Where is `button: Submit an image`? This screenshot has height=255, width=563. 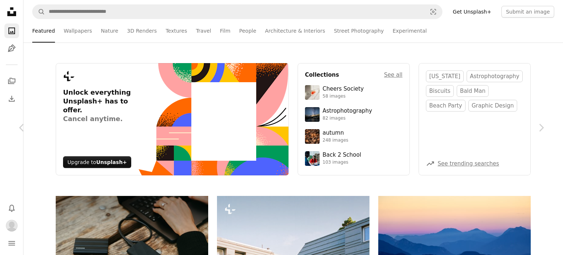
button: Submit an image is located at coordinates (528, 12).